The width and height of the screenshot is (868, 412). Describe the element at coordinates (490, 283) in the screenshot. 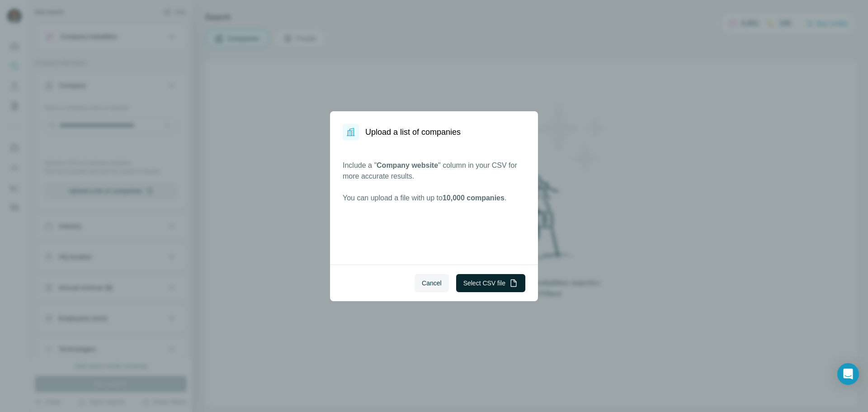

I see `button: Select CSV file` at that location.